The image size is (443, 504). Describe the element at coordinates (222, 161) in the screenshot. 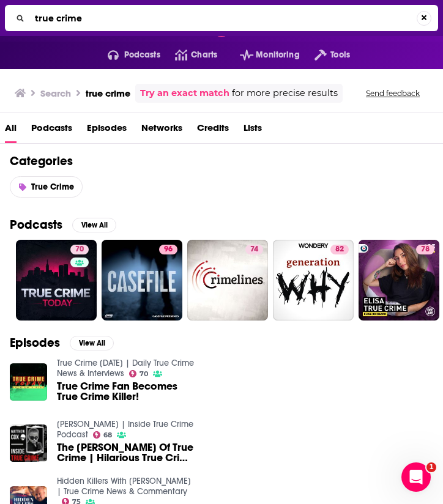

I see `h2: Categories` at that location.